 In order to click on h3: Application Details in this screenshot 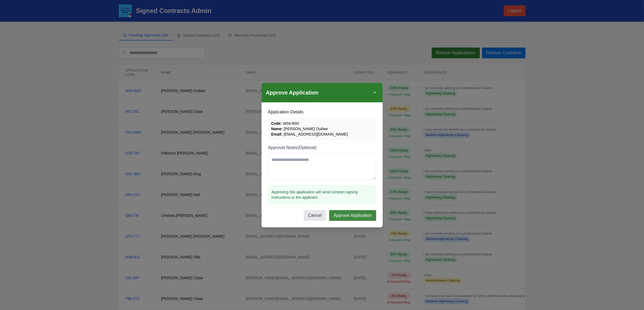, I will do `click(322, 112)`.